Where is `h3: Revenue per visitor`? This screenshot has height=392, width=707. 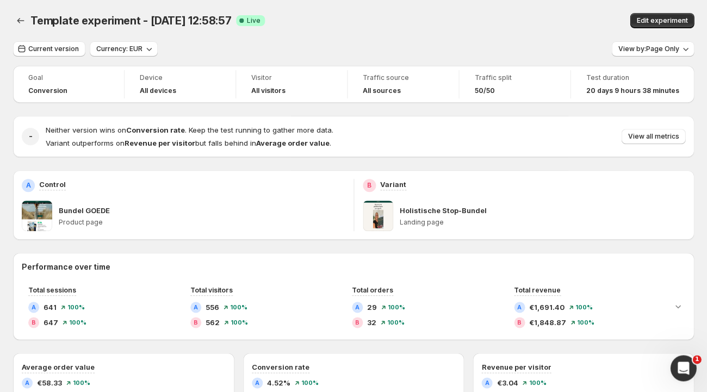 h3: Revenue per visitor is located at coordinates (516, 367).